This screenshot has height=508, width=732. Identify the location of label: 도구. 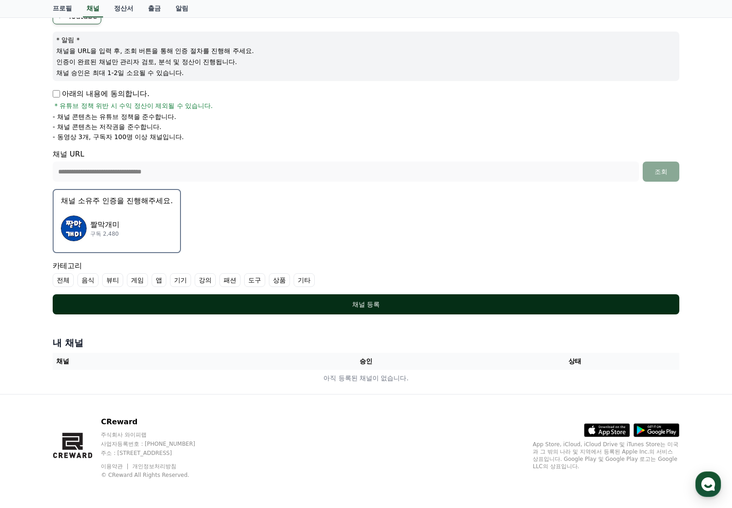
(255, 280).